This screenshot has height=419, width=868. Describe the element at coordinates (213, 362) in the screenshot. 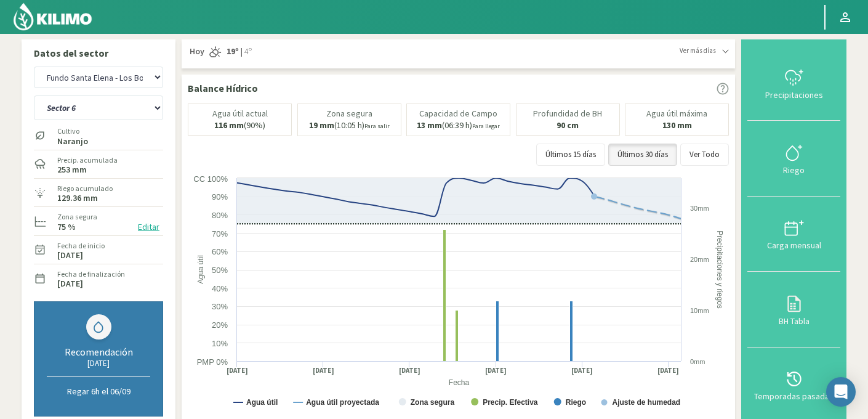

I see `text: PMP 0%` at that location.